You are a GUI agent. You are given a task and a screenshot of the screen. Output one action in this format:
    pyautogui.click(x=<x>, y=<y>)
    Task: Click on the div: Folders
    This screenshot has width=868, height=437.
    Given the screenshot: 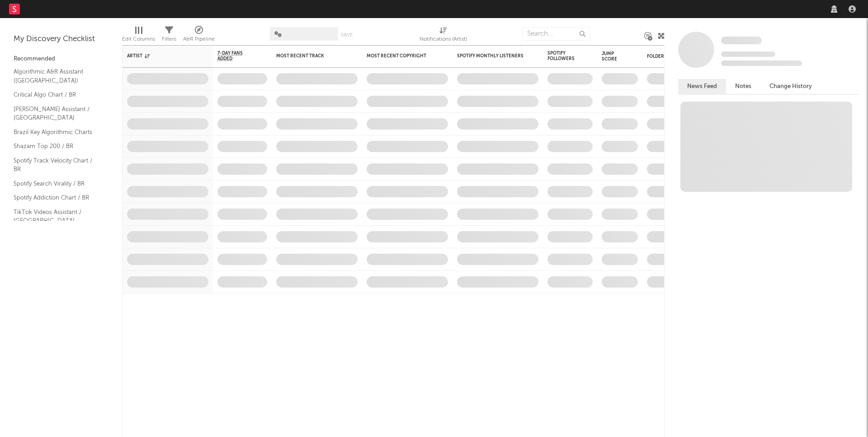 What is the action you would take?
    pyautogui.click(x=681, y=56)
    